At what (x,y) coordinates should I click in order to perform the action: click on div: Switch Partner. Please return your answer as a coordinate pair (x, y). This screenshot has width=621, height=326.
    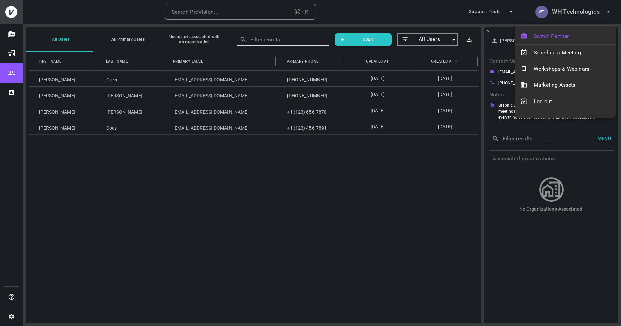
    Looking at the image, I should click on (565, 36).